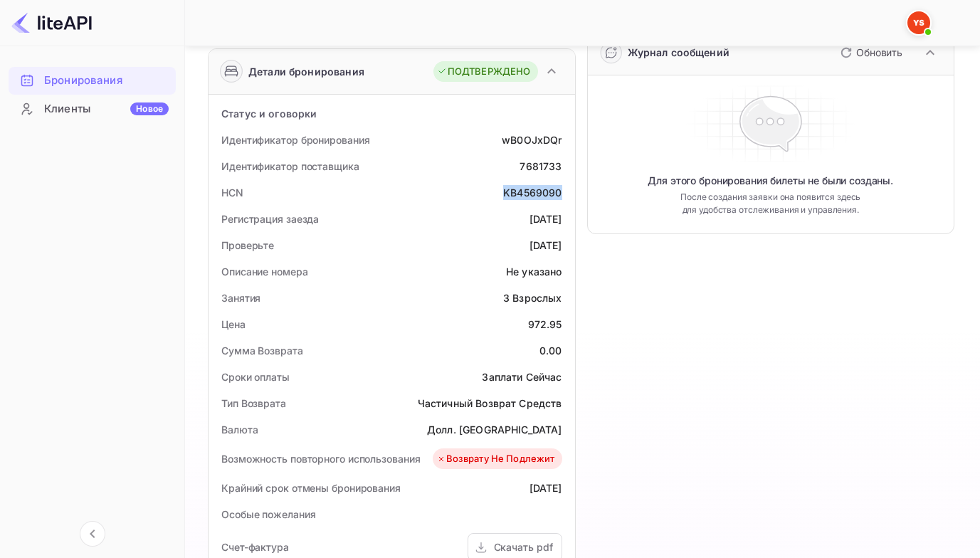  I want to click on ya-tr-span: KB4569090, so click(532, 192).